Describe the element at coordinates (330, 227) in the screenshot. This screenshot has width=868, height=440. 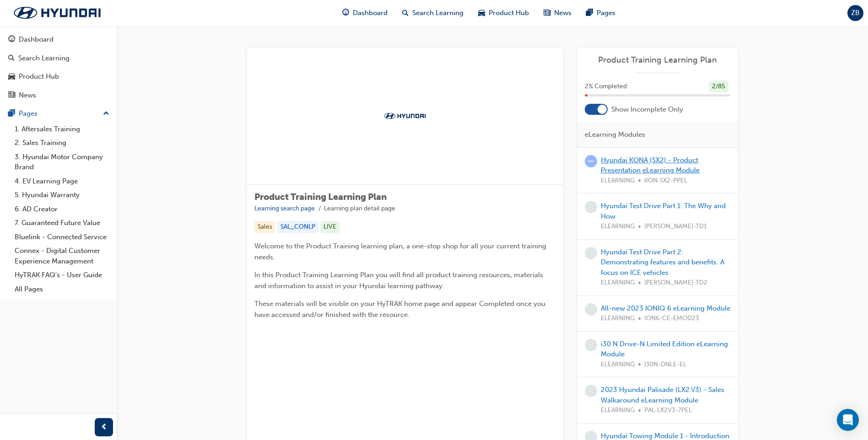
I see `div: LIVE` at that location.